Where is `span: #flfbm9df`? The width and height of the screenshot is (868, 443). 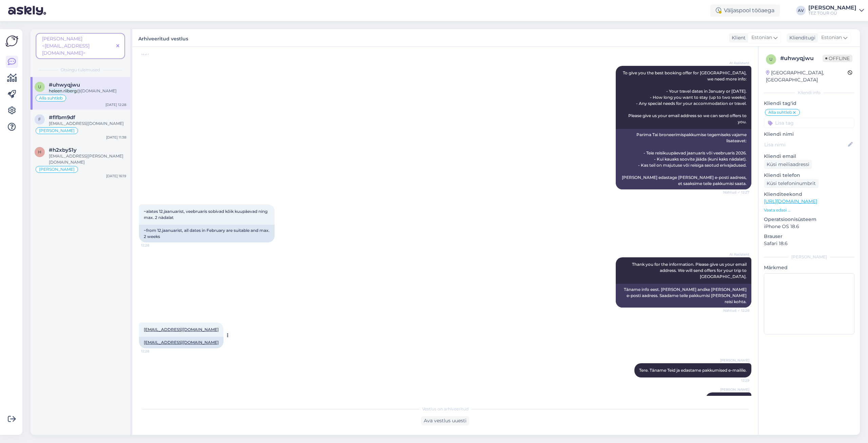
span: #flfbm9df is located at coordinates (62, 117).